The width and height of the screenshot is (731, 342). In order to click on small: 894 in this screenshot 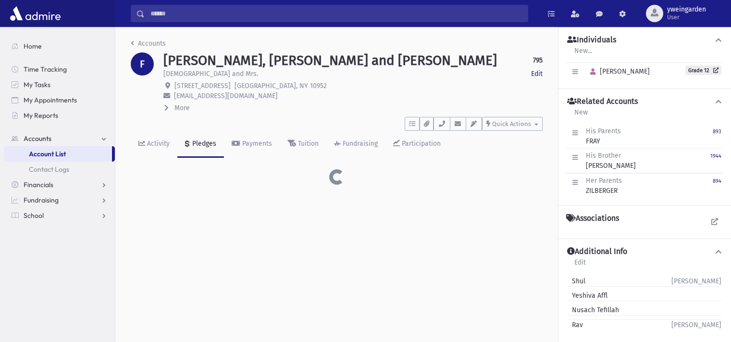, I will do `click(717, 181)`.